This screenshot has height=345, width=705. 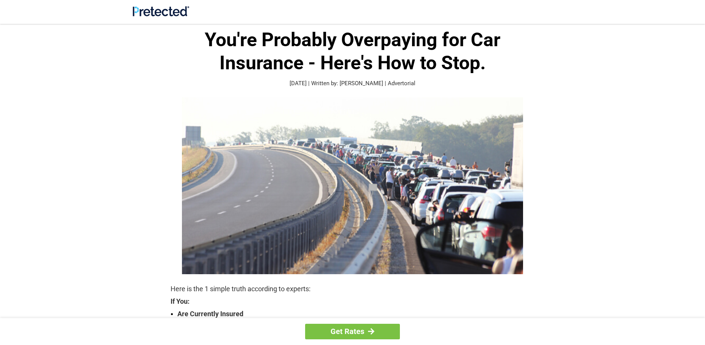 I want to click on strong: If You:, so click(x=353, y=302).